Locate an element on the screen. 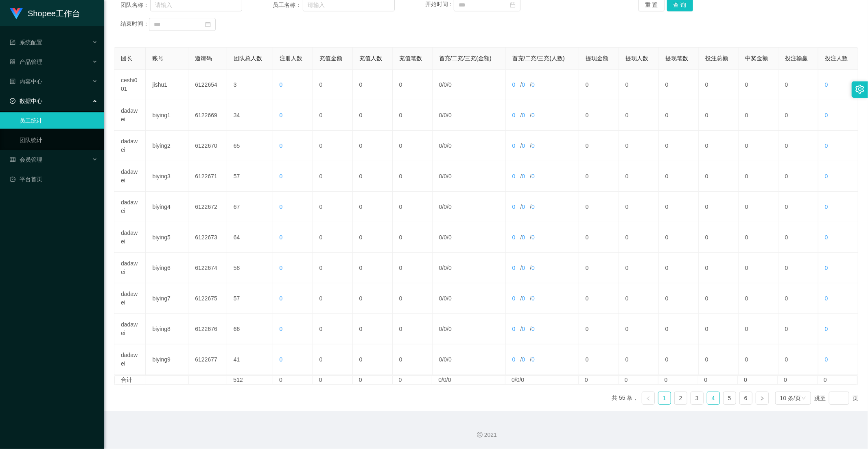  li: 1 is located at coordinates (664, 398).